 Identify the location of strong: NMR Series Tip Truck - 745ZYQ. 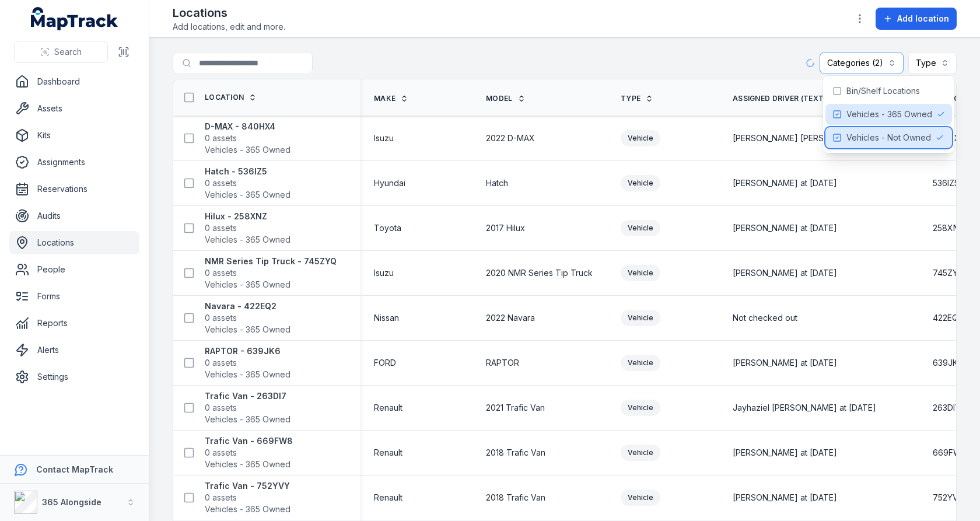
(271, 261).